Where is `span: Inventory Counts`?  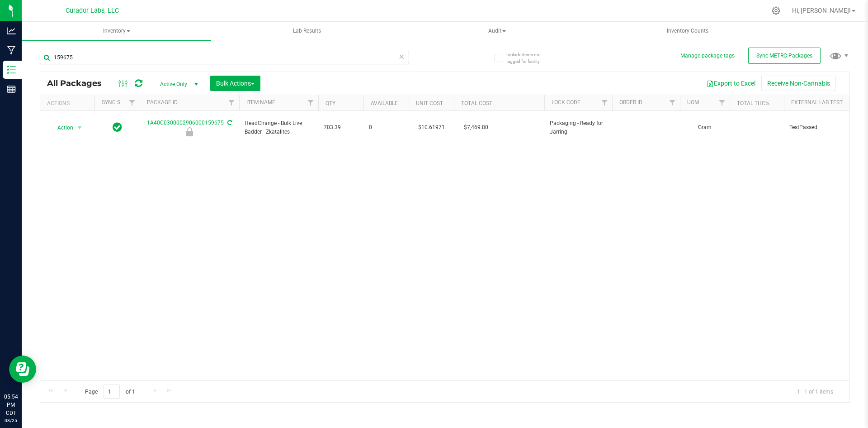 span: Inventory Counts is located at coordinates (688, 31).